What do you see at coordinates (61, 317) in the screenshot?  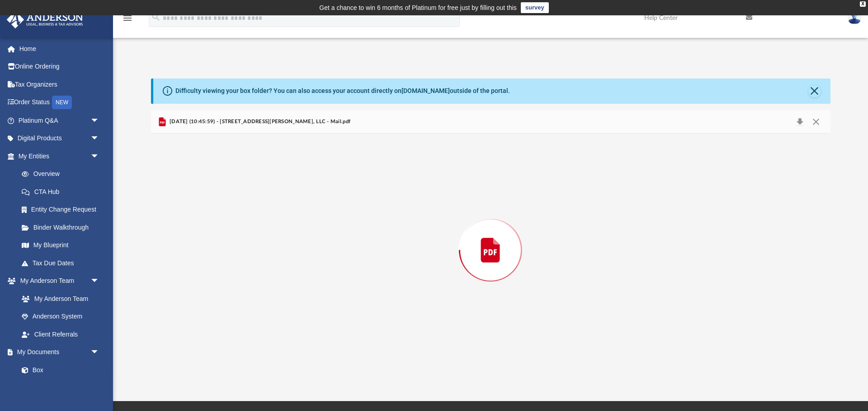 I see `a: Anderson System` at bounding box center [61, 317].